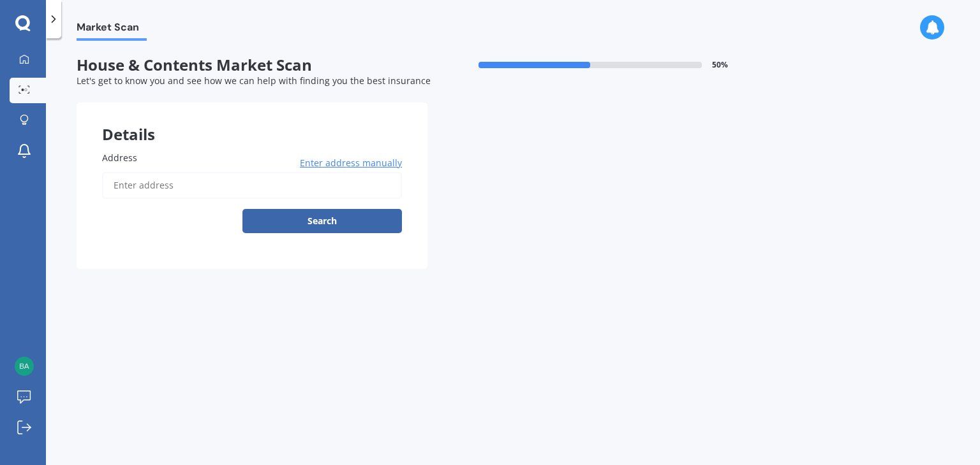 The height and width of the screenshot is (465, 980). I want to click on img: a30d1a34394acc19b5af5a52fa795a91, so click(24, 366).